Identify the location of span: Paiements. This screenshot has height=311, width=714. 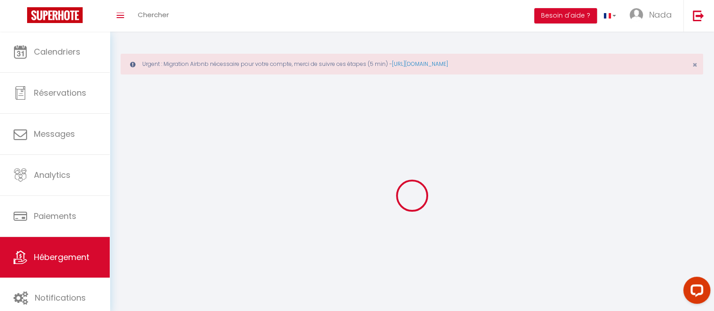
(55, 216).